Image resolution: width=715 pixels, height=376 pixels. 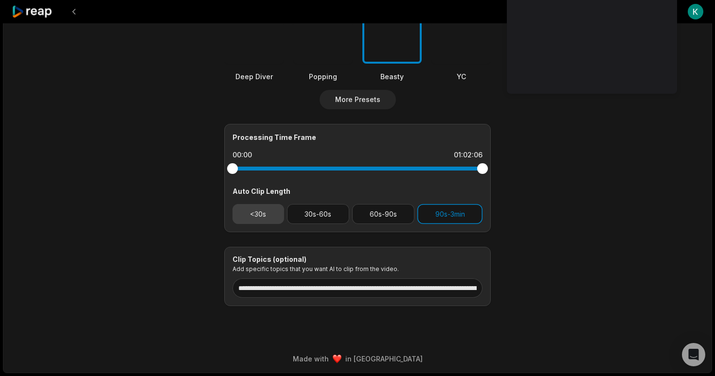 I want to click on div: 00:00, so click(x=242, y=155).